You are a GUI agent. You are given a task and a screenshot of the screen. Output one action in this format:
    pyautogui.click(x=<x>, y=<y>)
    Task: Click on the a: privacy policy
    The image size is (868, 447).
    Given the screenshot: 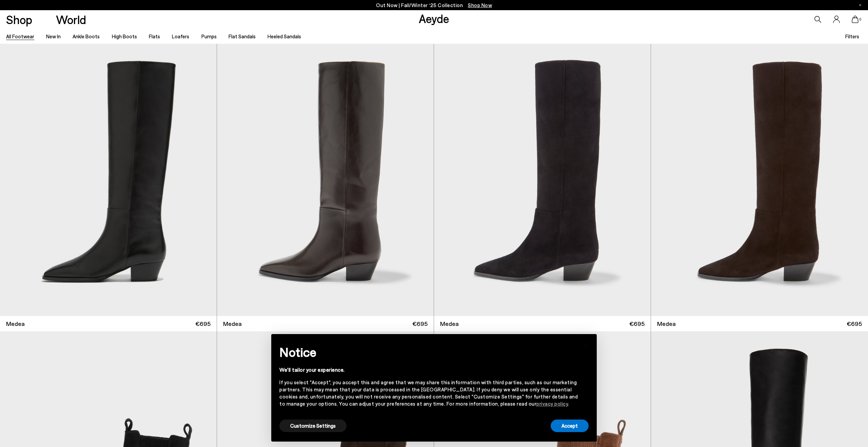 What is the action you would take?
    pyautogui.click(x=552, y=404)
    